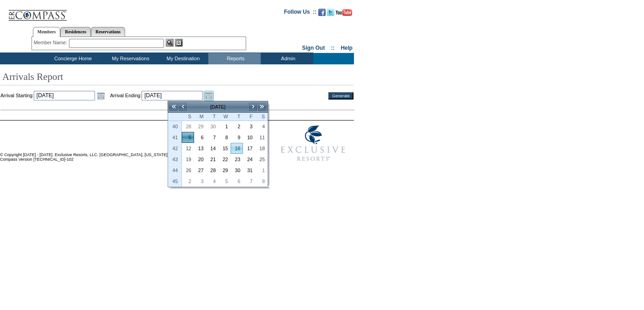 Image resolution: width=644 pixels, height=310 pixels. Describe the element at coordinates (249, 160) in the screenshot. I see `td: Friday, October 24, 2025` at that location.